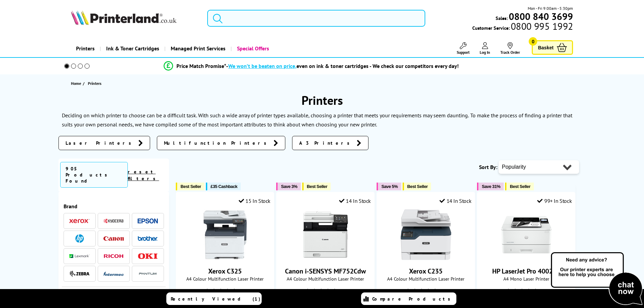 This screenshot has width=644, height=308. I want to click on img: Canon i-SENSYS MF752Cdw, so click(325, 234).